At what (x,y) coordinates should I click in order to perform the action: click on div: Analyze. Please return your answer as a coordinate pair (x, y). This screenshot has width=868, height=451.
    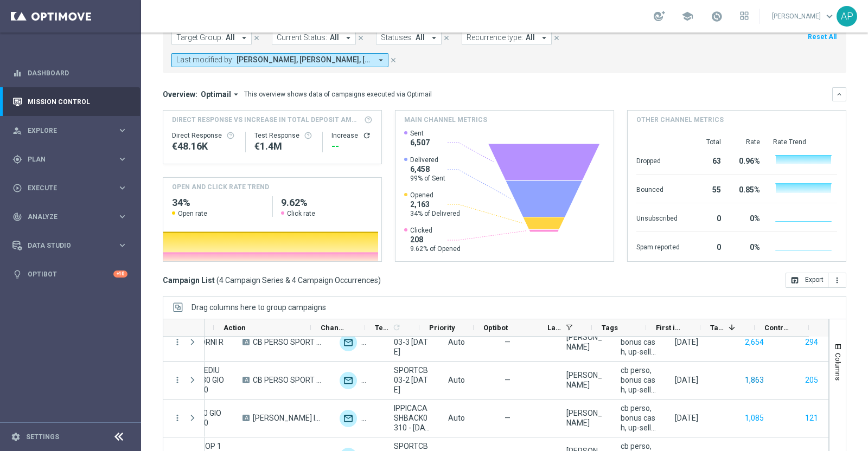
    Looking at the image, I should click on (65, 217).